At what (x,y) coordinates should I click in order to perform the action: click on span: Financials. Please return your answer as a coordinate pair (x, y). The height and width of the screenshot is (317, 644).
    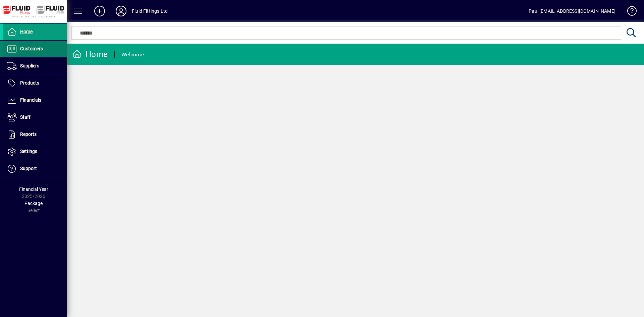
    Looking at the image, I should click on (30, 100).